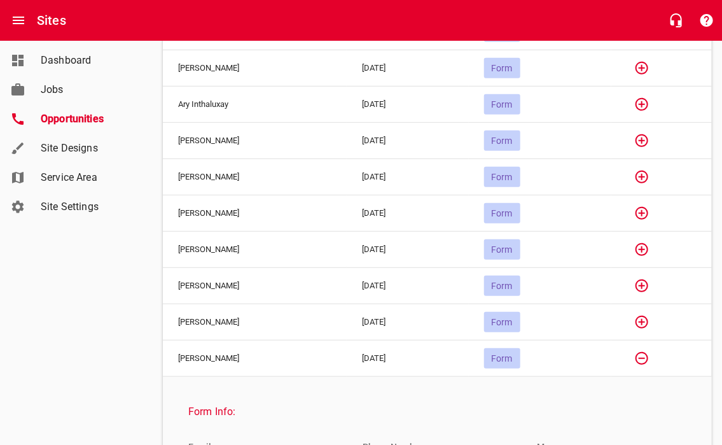 This screenshot has height=445, width=722. Describe the element at coordinates (52, 20) in the screenshot. I see `h6: Sites` at that location.